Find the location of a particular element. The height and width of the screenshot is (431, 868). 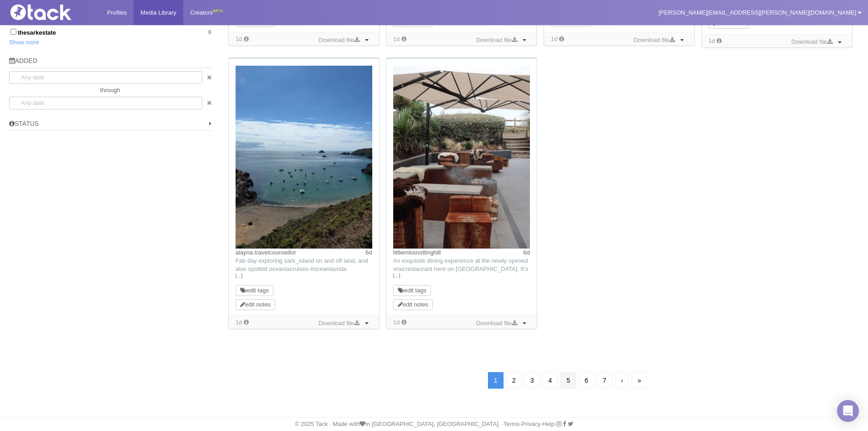

a: Privacy is located at coordinates (531, 424).